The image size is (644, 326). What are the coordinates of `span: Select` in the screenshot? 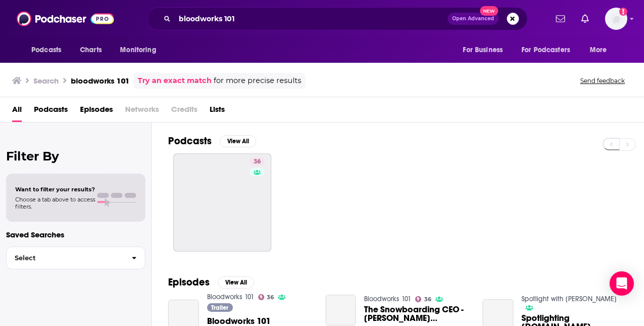 It's located at (65, 258).